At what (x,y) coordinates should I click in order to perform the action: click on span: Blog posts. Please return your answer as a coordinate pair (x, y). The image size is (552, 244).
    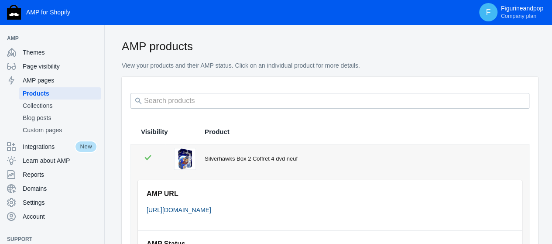
    Looking at the image, I should click on (60, 118).